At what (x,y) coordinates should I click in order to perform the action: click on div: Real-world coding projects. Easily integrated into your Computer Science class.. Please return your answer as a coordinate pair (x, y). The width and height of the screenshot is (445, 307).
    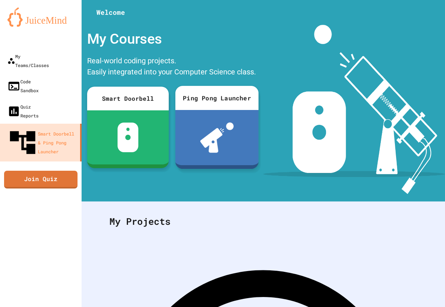
    Looking at the image, I should click on (172, 67).